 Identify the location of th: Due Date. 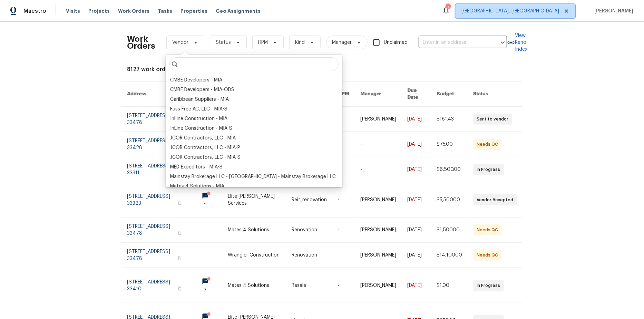
(417, 94).